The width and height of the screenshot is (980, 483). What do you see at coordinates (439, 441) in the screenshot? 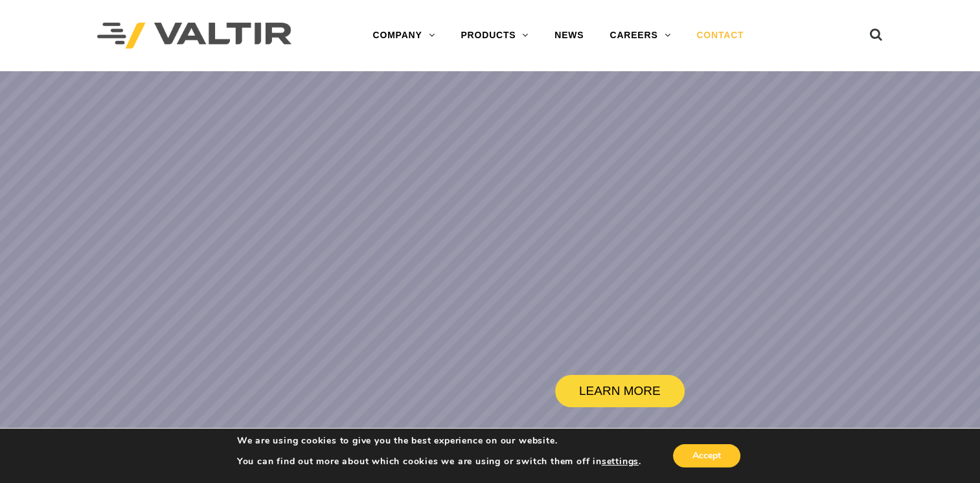
I see `p: We are using cookies to give you the best experience on our website.` at bounding box center [439, 441].